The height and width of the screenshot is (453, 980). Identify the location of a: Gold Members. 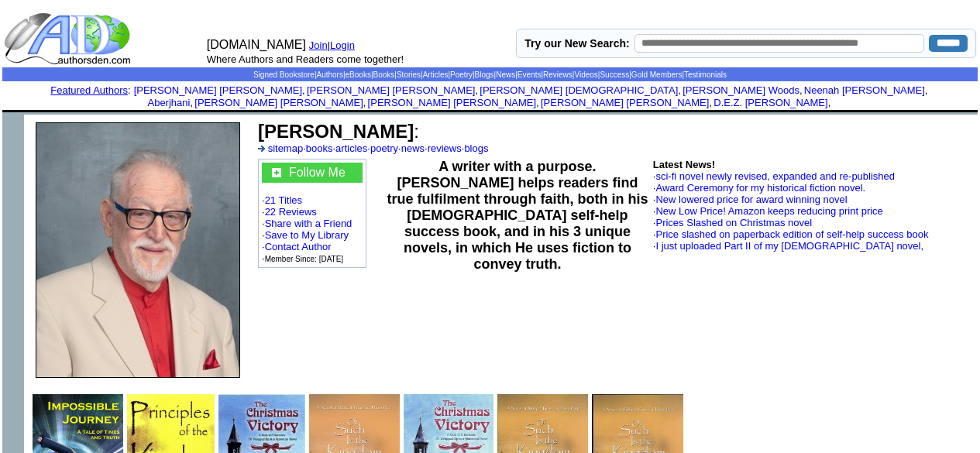
(657, 74).